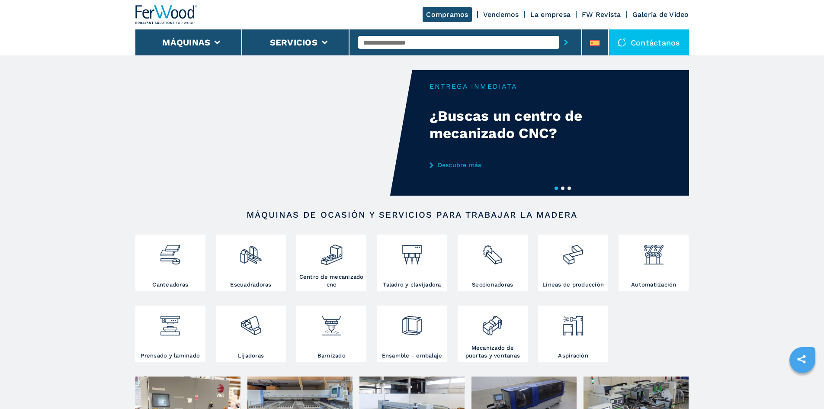 The image size is (824, 409). Describe the element at coordinates (565, 42) in the screenshot. I see `button: submit-button` at that location.